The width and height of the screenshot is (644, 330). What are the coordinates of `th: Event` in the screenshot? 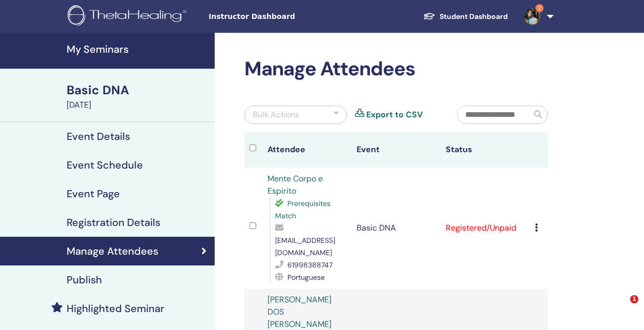 It's located at (396, 150).